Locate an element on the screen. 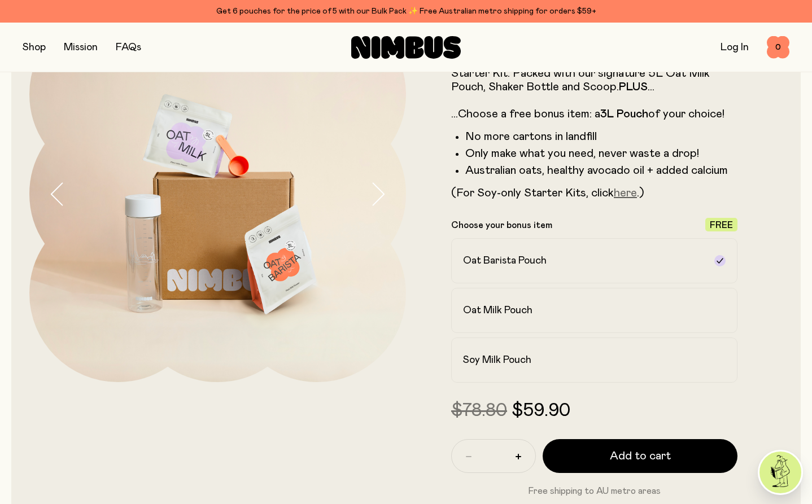 The image size is (812, 504). div: Get 6 pouches for the price of 5 with our Bulk Pack ✨ Free Australian metro shipping for orders $59+ is located at coordinates (406, 11).